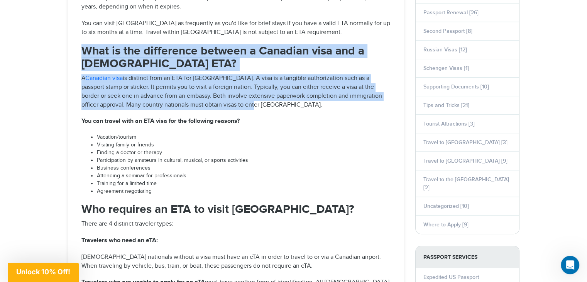 This screenshot has height=282, width=587. Describe the element at coordinates (243, 145) in the screenshot. I see `li: Visiting family or friends` at that location.